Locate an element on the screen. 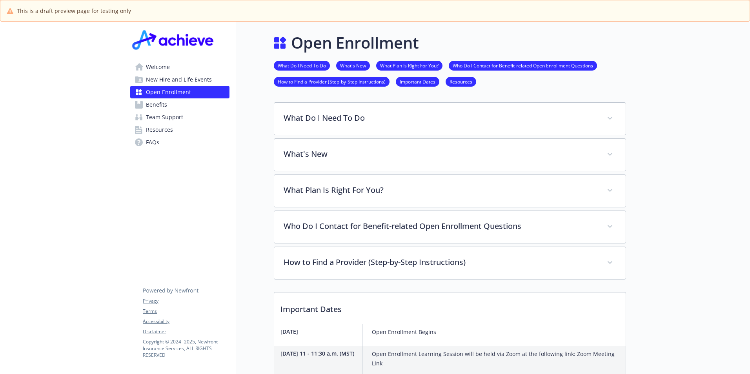 Image resolution: width=750 pixels, height=374 pixels. h1: Open Enrollment is located at coordinates (355, 43).